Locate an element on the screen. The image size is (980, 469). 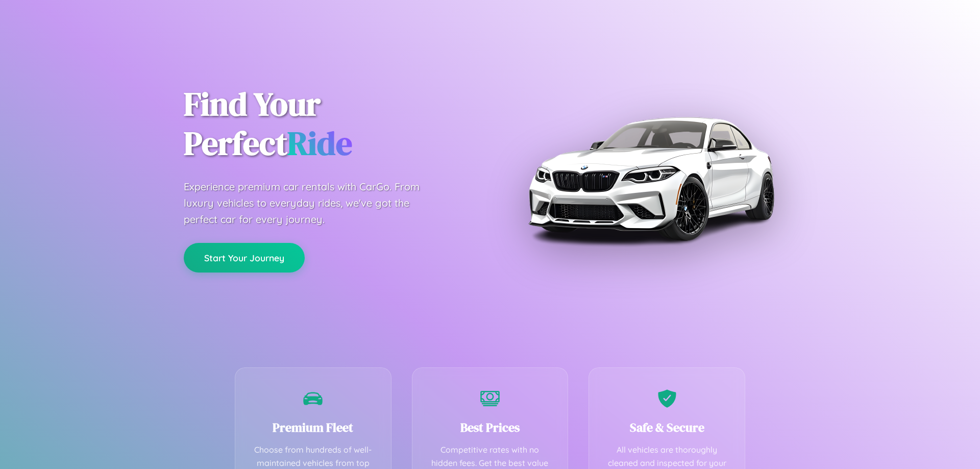
h3: Best Prices is located at coordinates (490, 427).